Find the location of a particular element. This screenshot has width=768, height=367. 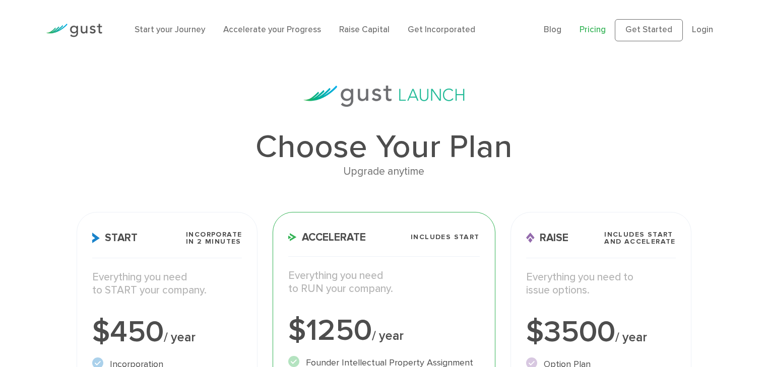

p: Everything you need to START your company. is located at coordinates (167, 284).